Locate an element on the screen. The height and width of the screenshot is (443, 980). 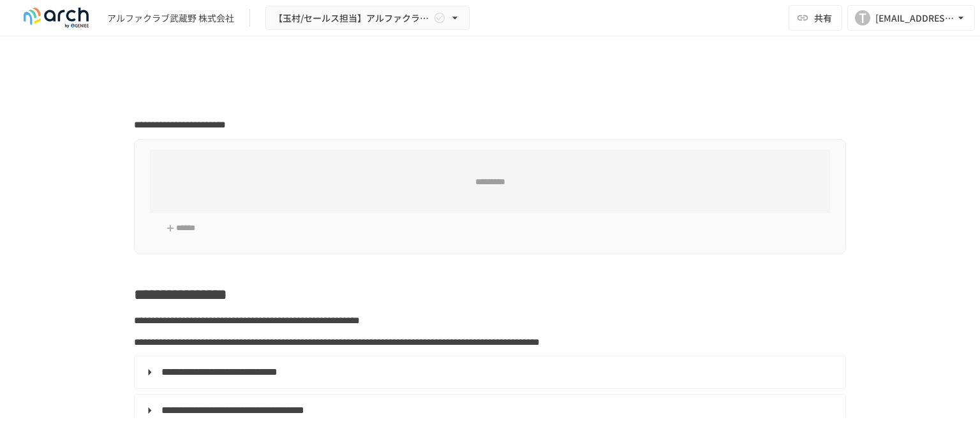
div: T is located at coordinates (863, 18).